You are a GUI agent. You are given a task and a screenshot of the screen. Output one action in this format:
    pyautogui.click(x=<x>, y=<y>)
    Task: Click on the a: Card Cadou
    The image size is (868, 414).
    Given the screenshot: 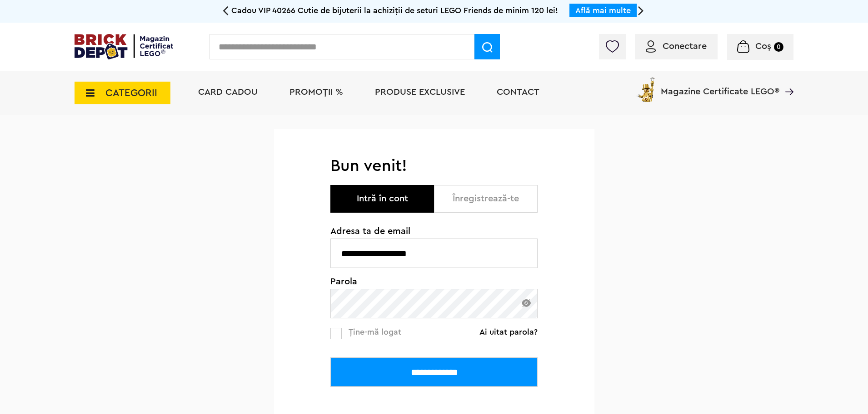 What is the action you would take?
    pyautogui.click(x=227, y=92)
    